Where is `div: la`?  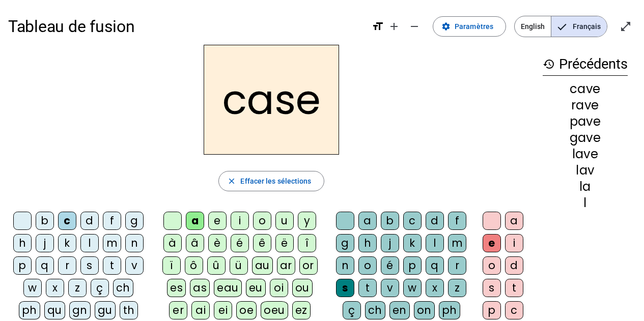
div: la is located at coordinates (585, 187).